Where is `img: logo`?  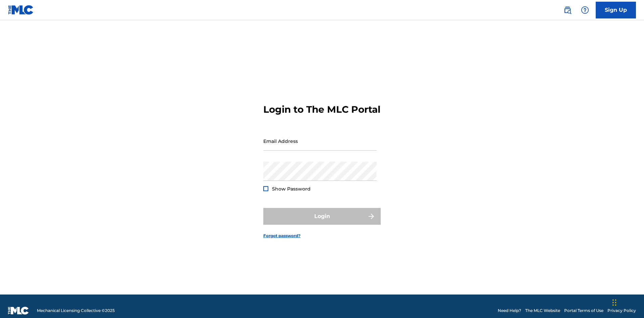 img: logo is located at coordinates (18, 311).